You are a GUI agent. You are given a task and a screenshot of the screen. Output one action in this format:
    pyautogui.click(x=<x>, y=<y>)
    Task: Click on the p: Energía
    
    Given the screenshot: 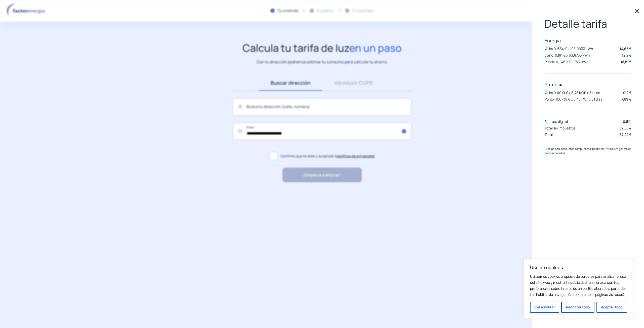 What is the action you would take?
    pyautogui.click(x=588, y=40)
    